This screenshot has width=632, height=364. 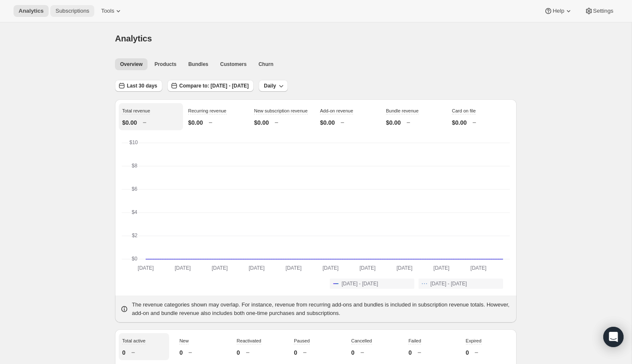 I want to click on span: Churn, so click(x=266, y=64).